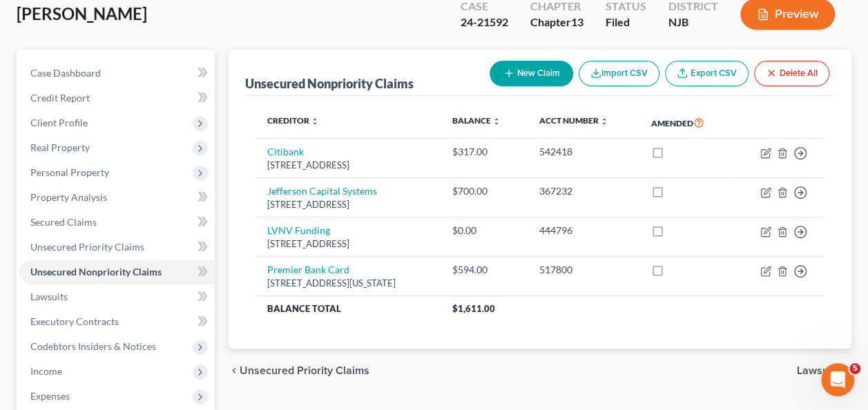 Image resolution: width=868 pixels, height=410 pixels. Describe the element at coordinates (583, 270) in the screenshot. I see `div: 517800` at that location.